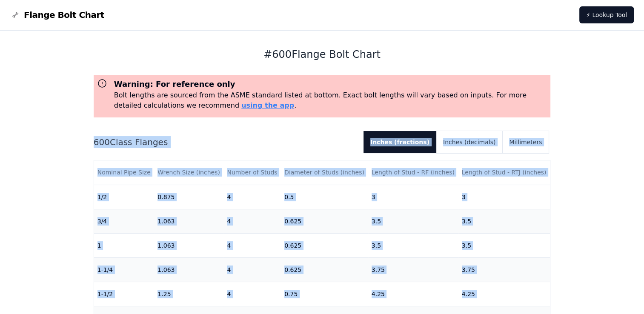 Image resolution: width=644 pixels, height=314 pixels. Describe the element at coordinates (322, 54) in the screenshot. I see `h1: # 600 Flange Bolt Chart` at that location.